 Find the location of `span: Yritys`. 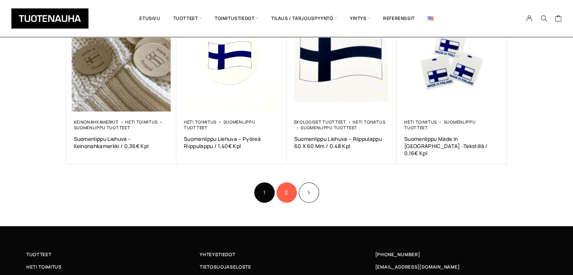

span: Yritys is located at coordinates (360, 18).